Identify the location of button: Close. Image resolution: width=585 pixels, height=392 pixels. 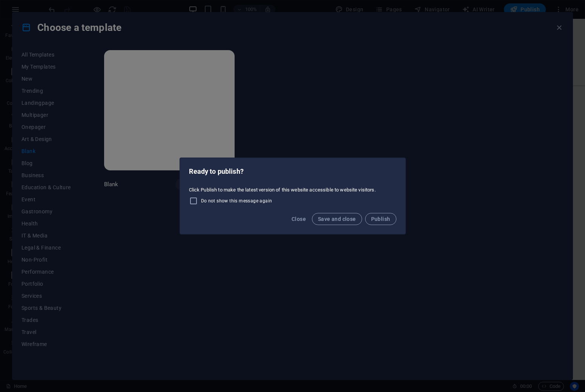
(299, 219).